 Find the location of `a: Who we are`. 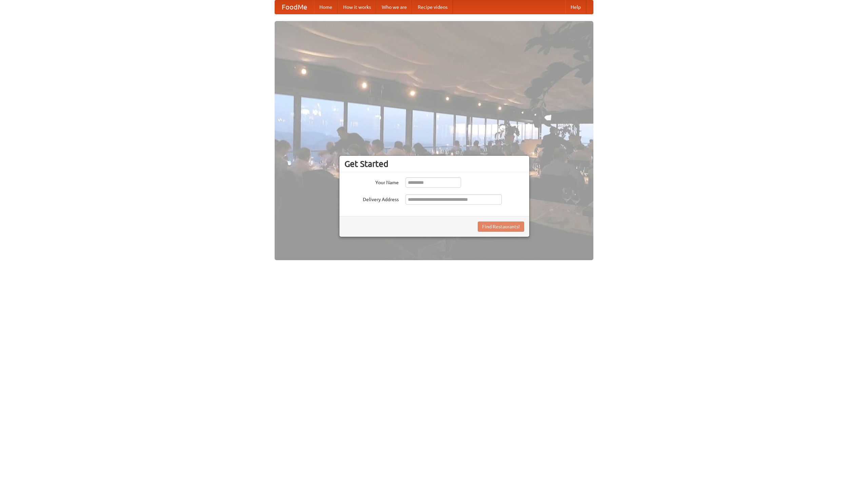

a: Who we are is located at coordinates (394, 7).